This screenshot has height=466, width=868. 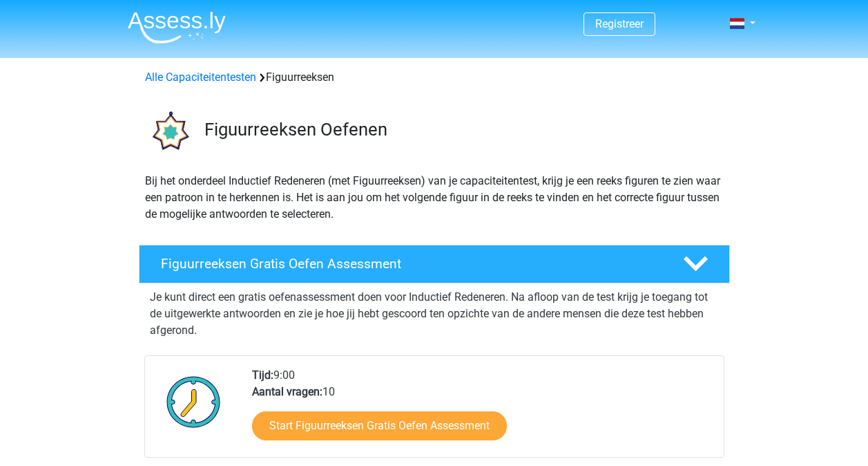 I want to click on div: Figuurreeksen, so click(x=434, y=77).